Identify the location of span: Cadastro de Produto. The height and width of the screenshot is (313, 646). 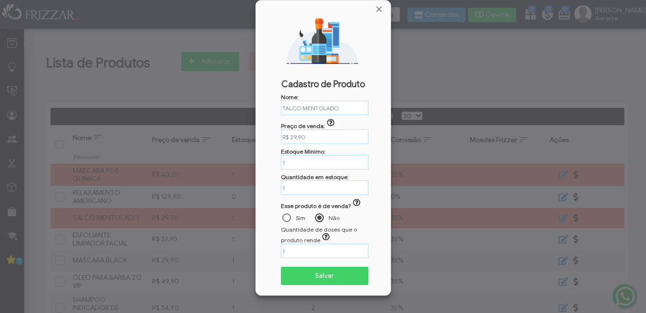
(323, 84).